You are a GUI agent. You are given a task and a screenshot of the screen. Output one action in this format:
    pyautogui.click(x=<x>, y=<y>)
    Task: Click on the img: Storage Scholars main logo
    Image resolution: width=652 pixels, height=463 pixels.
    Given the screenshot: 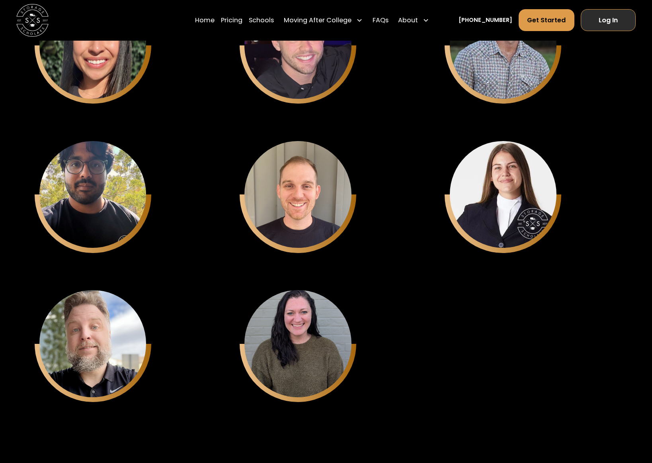 What is the action you would take?
    pyautogui.click(x=32, y=20)
    